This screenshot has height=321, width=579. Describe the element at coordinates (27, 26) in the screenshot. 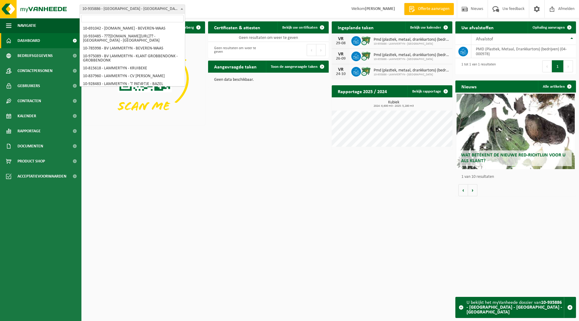

I see `span: Navigatie` at that location.